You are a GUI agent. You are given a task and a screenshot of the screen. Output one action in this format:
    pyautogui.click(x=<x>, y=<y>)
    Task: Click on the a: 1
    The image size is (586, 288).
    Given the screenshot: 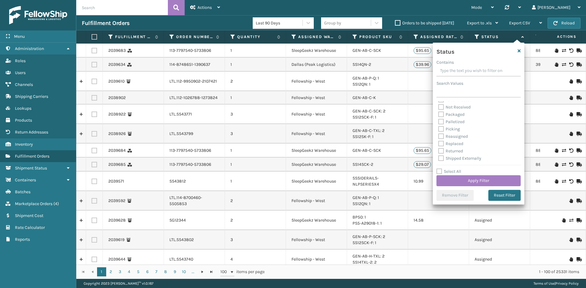 What is the action you would take?
    pyautogui.click(x=102, y=272)
    